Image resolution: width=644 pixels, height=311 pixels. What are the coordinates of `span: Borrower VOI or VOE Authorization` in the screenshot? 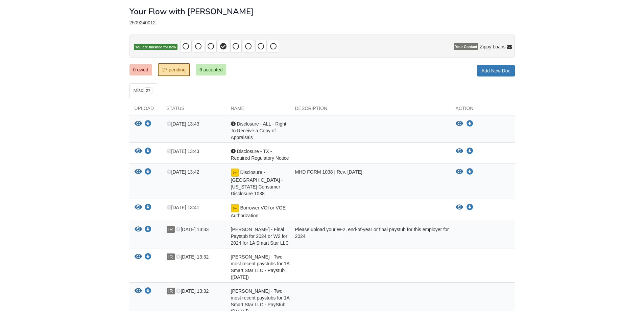 It's located at (258, 212).